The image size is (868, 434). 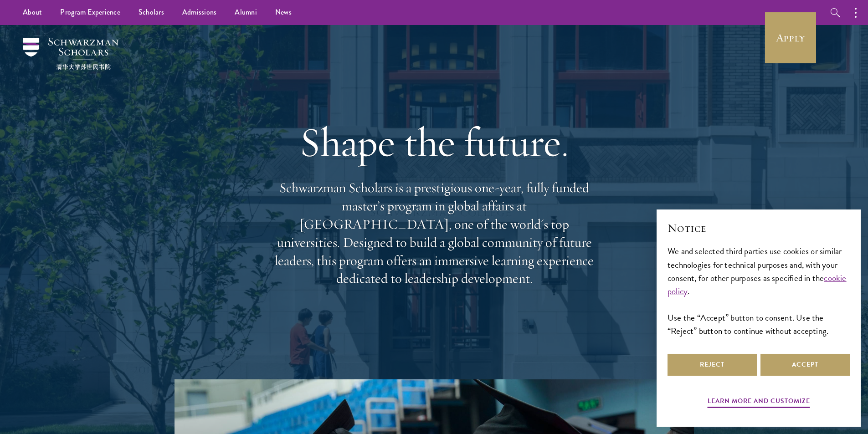 What do you see at coordinates (791, 38) in the screenshot?
I see `a: Apply` at bounding box center [791, 38].